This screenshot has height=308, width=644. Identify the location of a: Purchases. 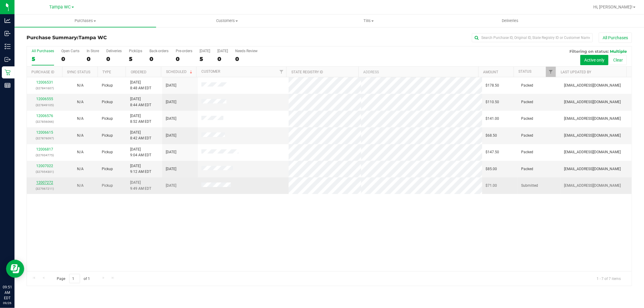
(85, 21).